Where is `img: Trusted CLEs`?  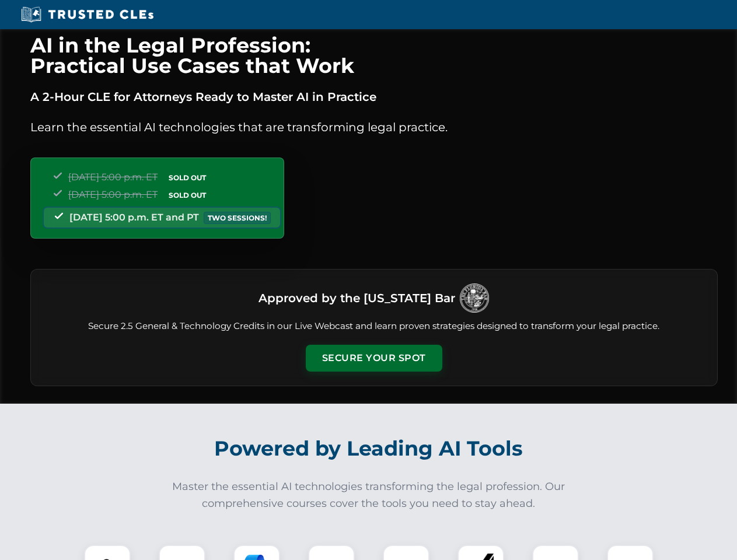 img: Trusted CLEs is located at coordinates (87, 15).